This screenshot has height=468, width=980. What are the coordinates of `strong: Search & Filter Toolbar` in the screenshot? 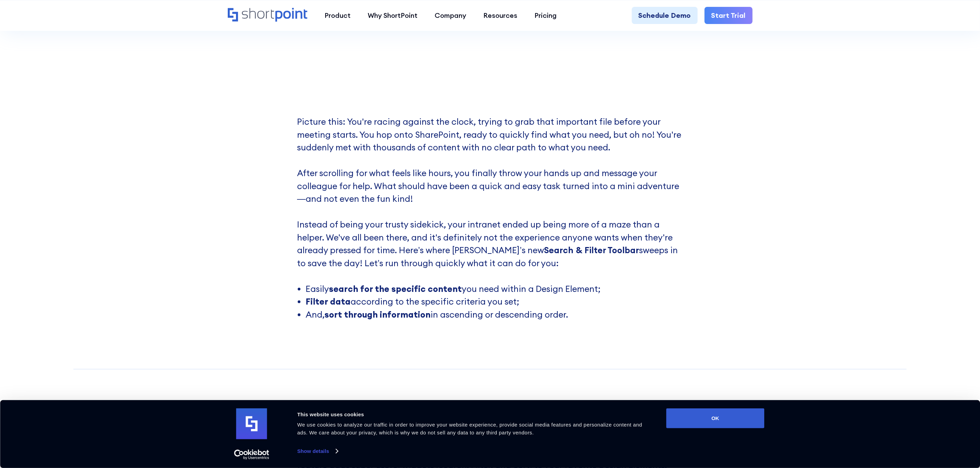 It's located at (591, 250).